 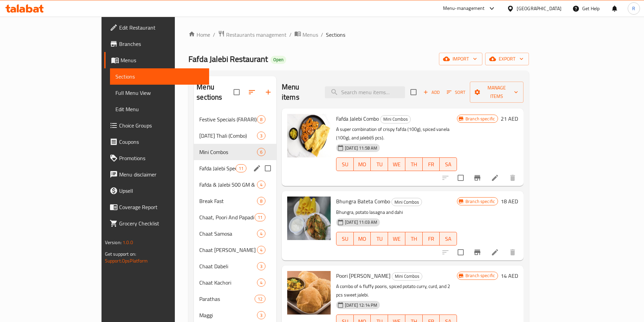 What do you see at coordinates (461, 59) in the screenshot?
I see `span: import` at bounding box center [461, 59].